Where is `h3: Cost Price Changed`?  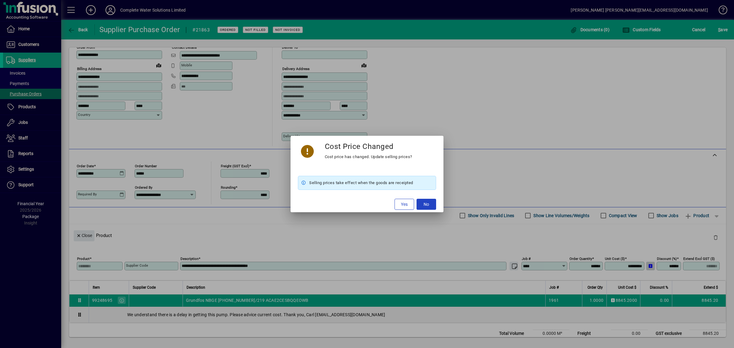 h3: Cost Price Changed is located at coordinates (359, 146).